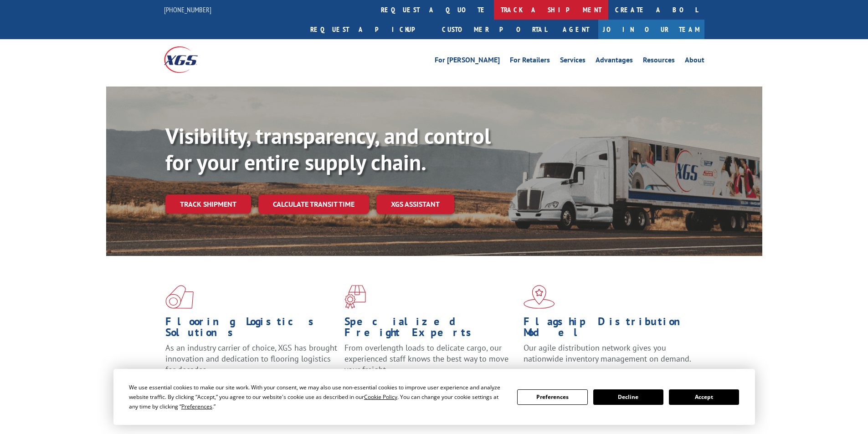 Image resolution: width=868 pixels, height=434 pixels. I want to click on img: xgs-icon-total-supply-chain-intelligence-red, so click(179, 297).